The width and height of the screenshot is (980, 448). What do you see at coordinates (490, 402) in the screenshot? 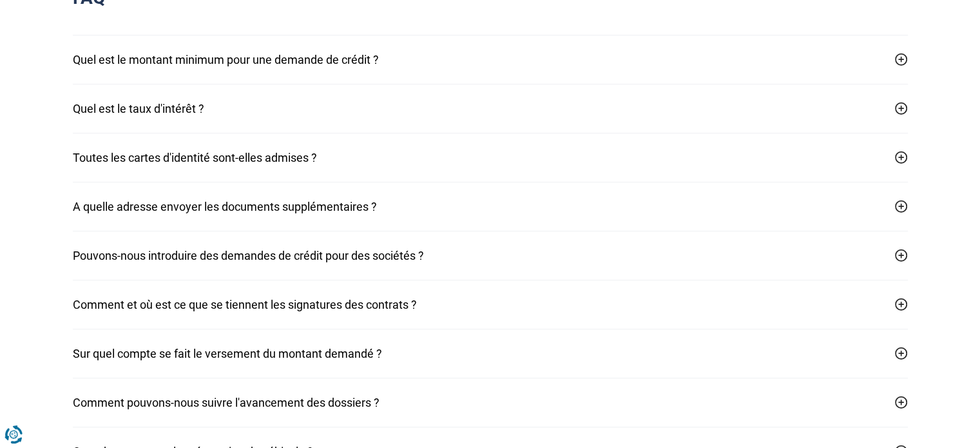
I see `button: Comment pouvons-nous suivre l'avancement des dossiers ?` at bounding box center [490, 402].